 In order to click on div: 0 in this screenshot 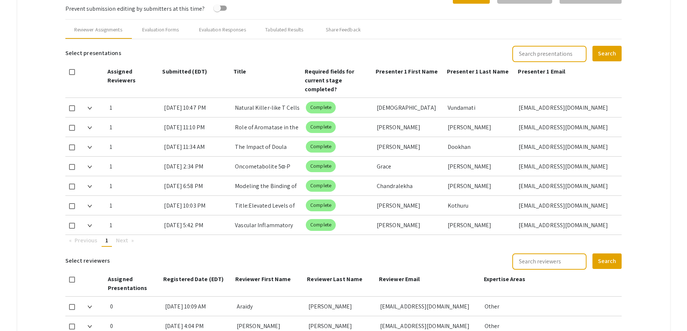, I will do `click(134, 306)`.